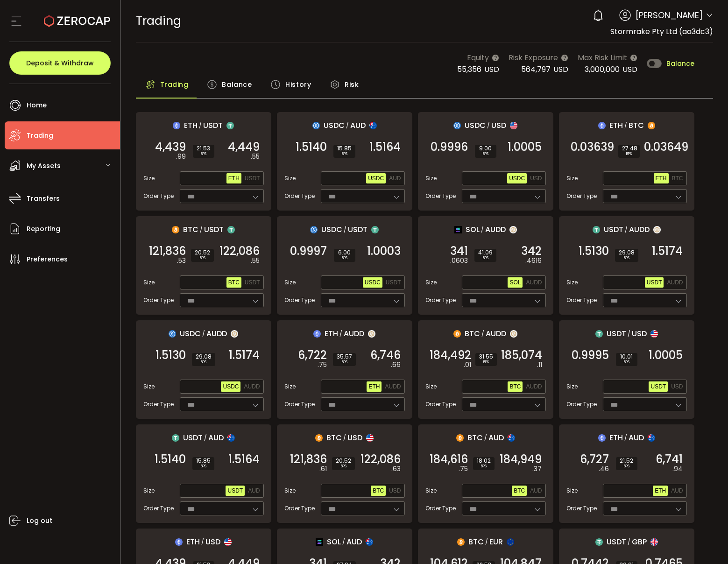  Describe the element at coordinates (314, 230) in the screenshot. I see `img: usdc_portfolio.svg` at that location.